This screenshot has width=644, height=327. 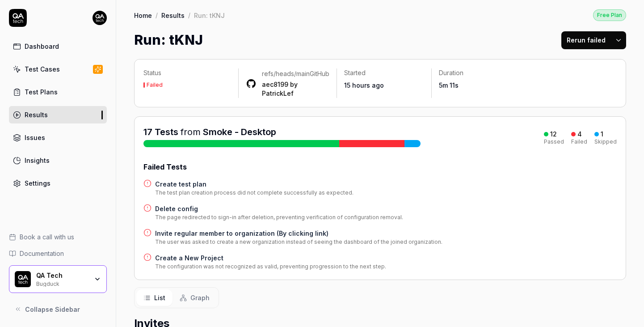 I want to click on div: The user was asked to create a new organization instead of seeing the dashboard of the joined org..., so click(x=298, y=242).